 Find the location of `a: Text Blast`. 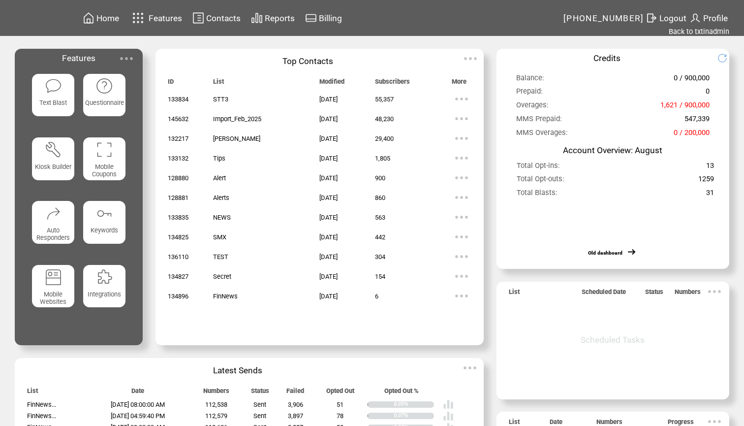

a: Text Blast is located at coordinates (53, 101).